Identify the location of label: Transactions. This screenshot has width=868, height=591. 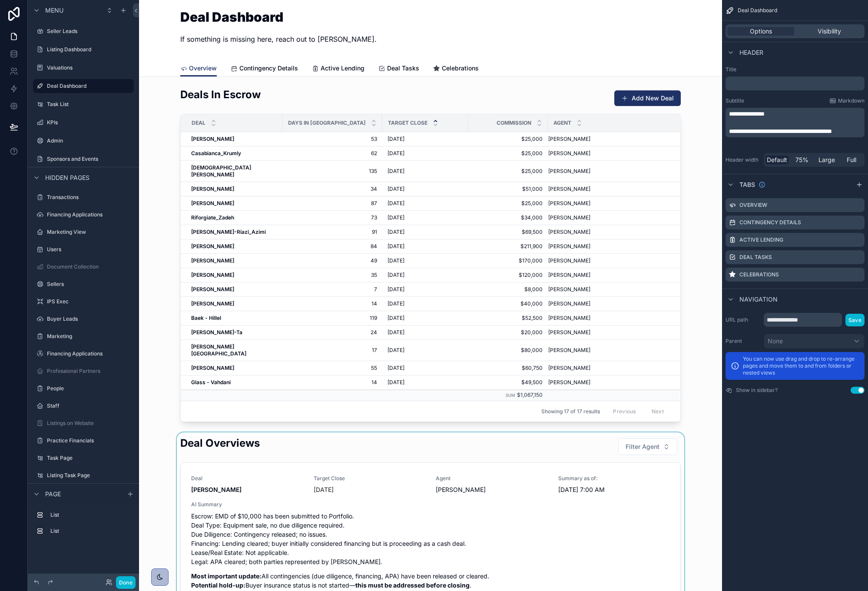
(90, 197).